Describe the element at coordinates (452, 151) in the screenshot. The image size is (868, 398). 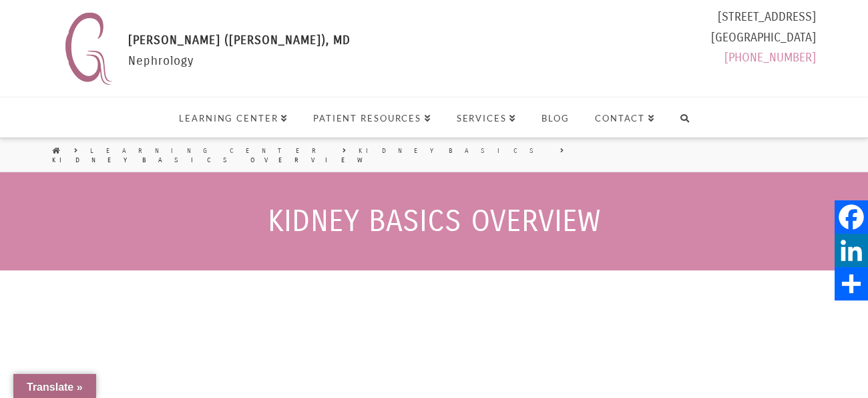
I see `a: Kidney Basics` at that location.